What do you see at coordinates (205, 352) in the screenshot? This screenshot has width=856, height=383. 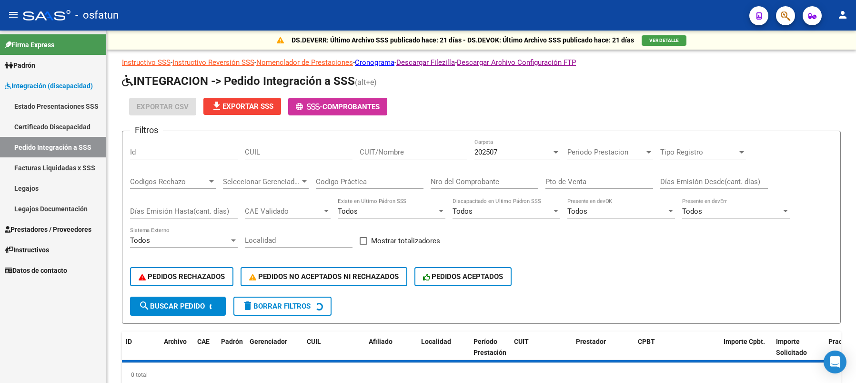 I see `datatable-header-cell: CAE` at bounding box center [205, 352].